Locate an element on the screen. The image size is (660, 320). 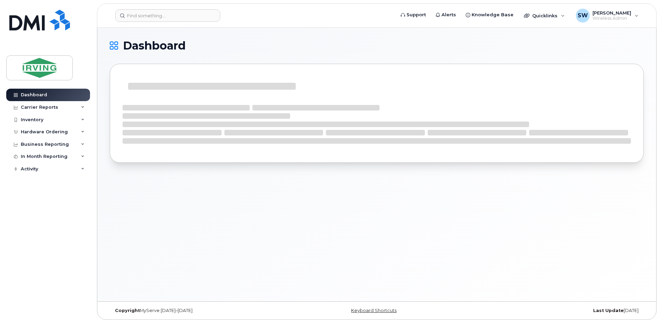
strong: Last Update is located at coordinates (609, 310).